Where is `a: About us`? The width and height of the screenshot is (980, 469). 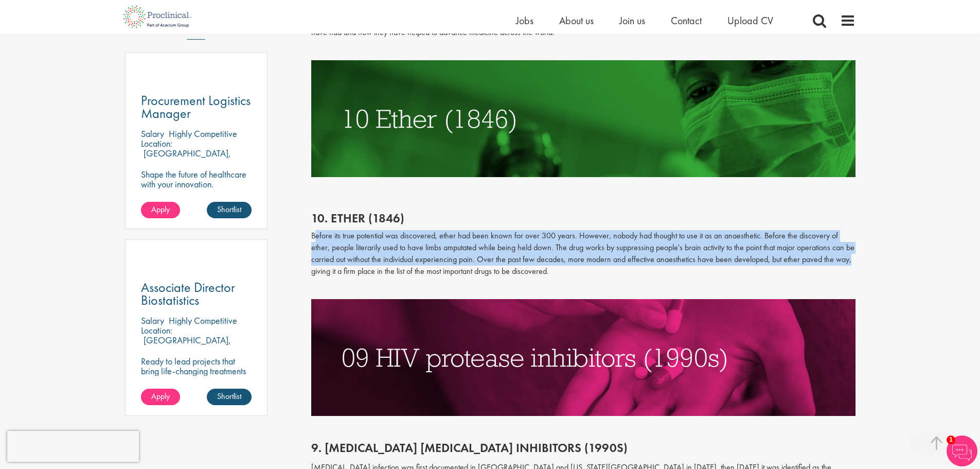 a: About us is located at coordinates (577, 20).